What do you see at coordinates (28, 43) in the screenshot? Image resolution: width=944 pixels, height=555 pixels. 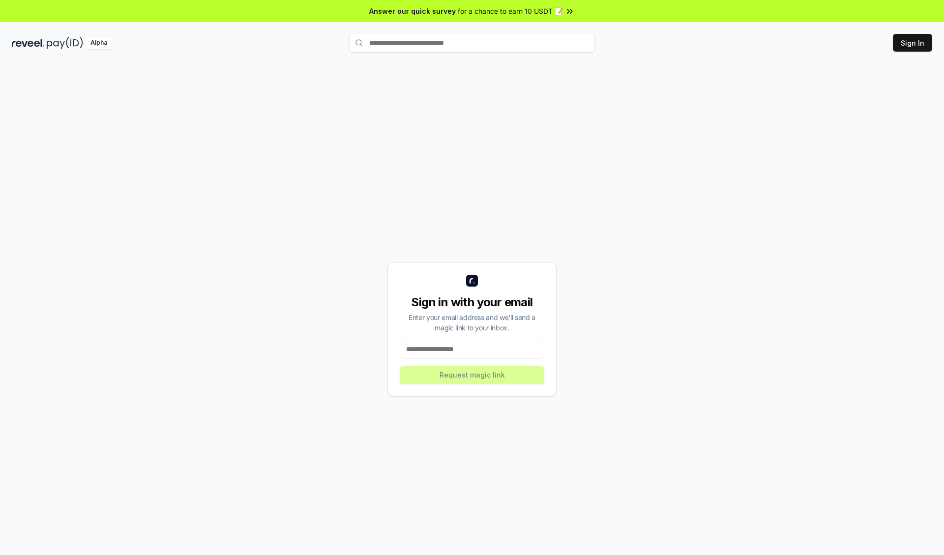 I see `img: reveel_dark` at bounding box center [28, 43].